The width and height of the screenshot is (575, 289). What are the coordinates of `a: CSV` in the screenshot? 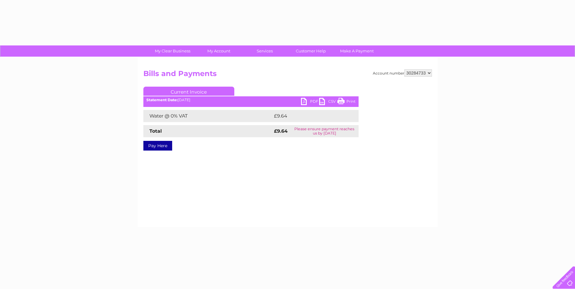 It's located at (328, 102).